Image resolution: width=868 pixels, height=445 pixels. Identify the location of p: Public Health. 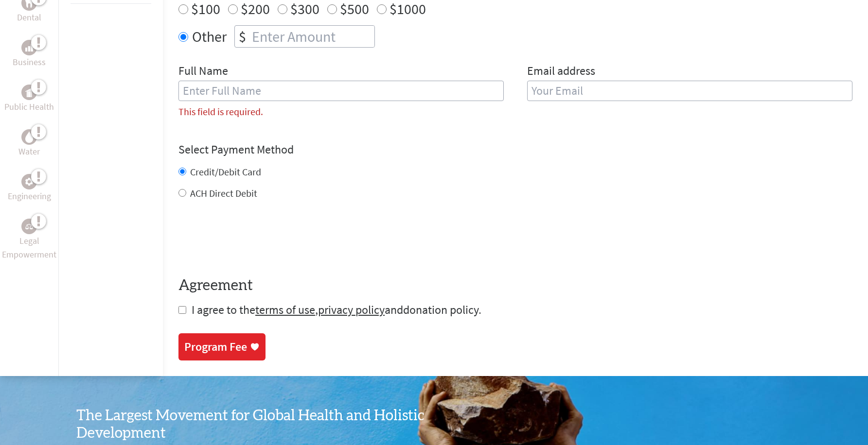
(29, 107).